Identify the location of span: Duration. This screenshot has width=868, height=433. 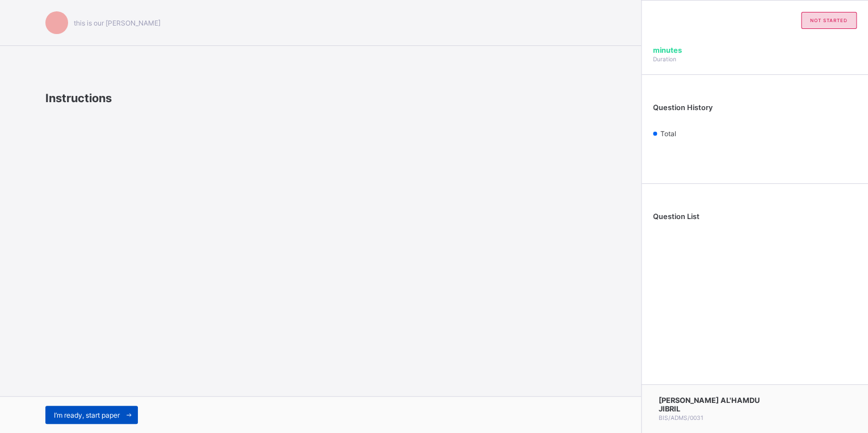
(664, 59).